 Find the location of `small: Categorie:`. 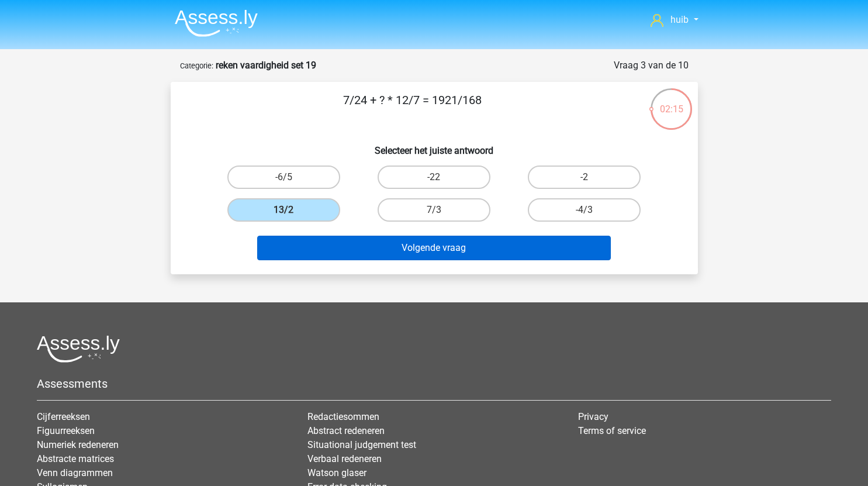

small: Categorie: is located at coordinates (196, 66).